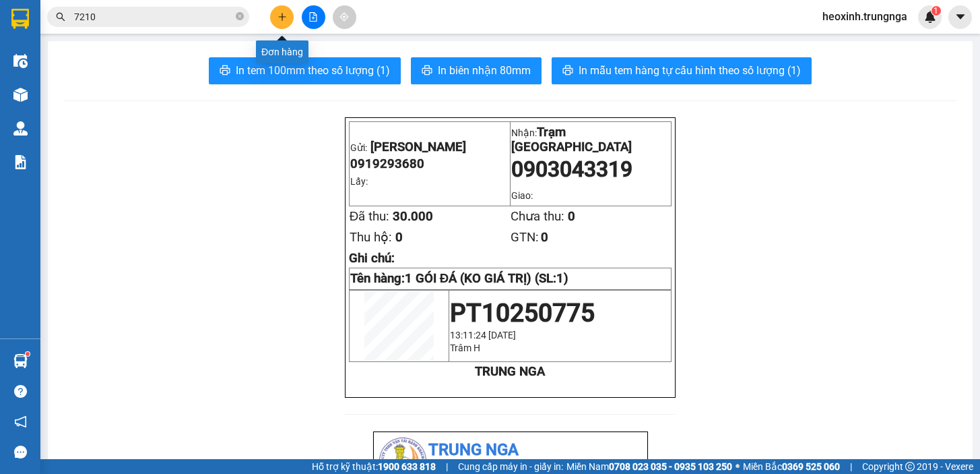 The width and height of the screenshot is (980, 474). I want to click on span: question-circle, so click(20, 390).